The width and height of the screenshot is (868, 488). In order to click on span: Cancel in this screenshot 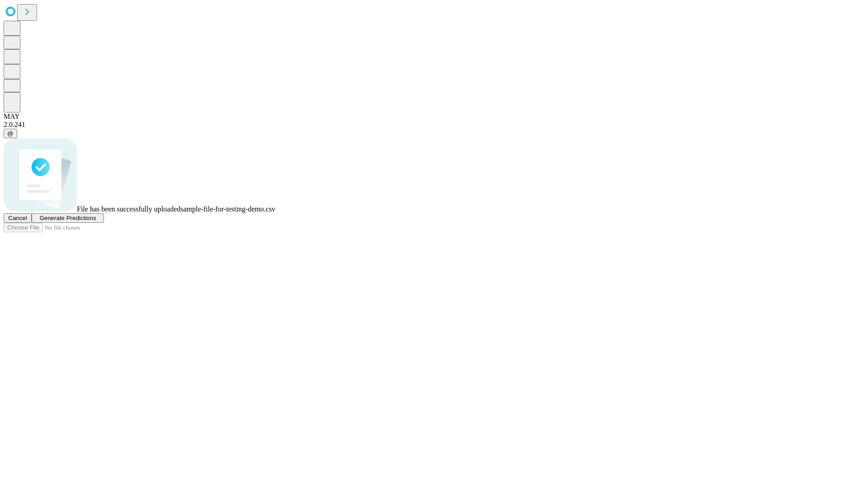, I will do `click(17, 218)`.